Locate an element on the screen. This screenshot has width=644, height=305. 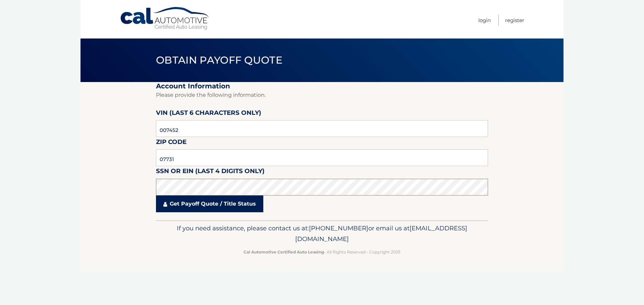
p: - All Rights Reserved - Copyright 2025 is located at coordinates (322, 252).